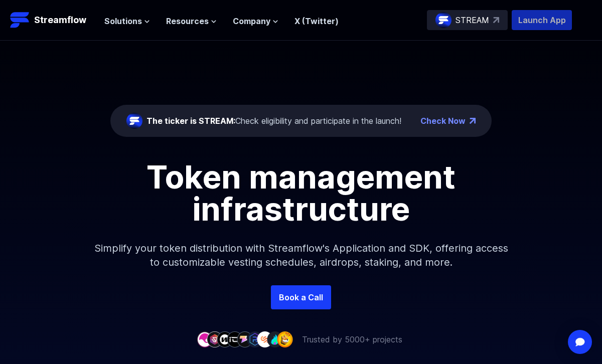  What do you see at coordinates (467, 20) in the screenshot?
I see `a: STREAM` at bounding box center [467, 20].